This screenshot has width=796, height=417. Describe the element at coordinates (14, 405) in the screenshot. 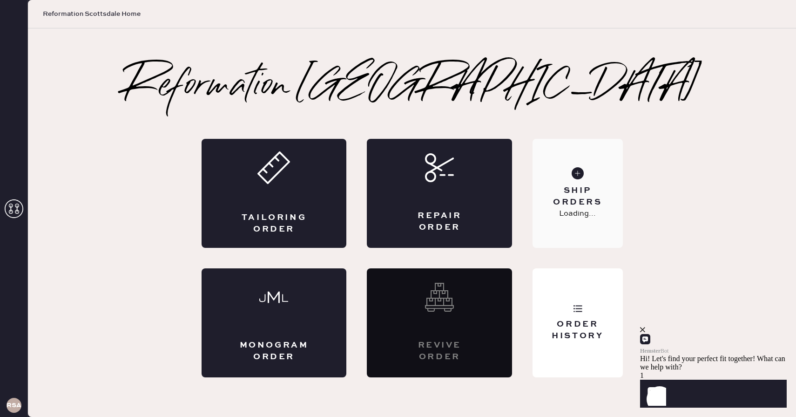

I see `h3: RSA` at that location.